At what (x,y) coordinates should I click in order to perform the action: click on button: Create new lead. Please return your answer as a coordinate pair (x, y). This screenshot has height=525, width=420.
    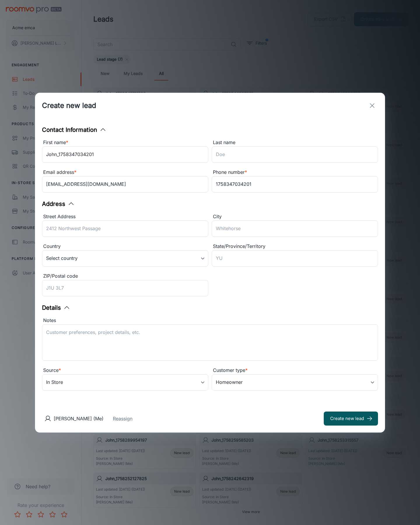
    Looking at the image, I should click on (351, 419).